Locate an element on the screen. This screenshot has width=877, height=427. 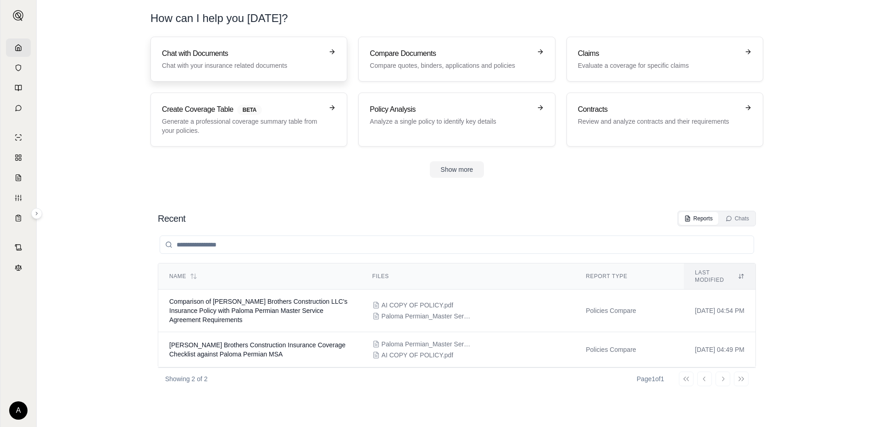
p: Showing 2 of 2 is located at coordinates (186, 379).